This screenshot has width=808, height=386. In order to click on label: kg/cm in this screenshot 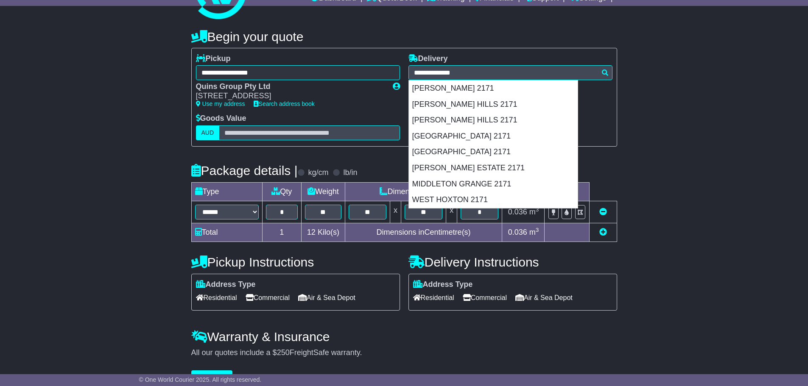, I will do `click(318, 173)`.